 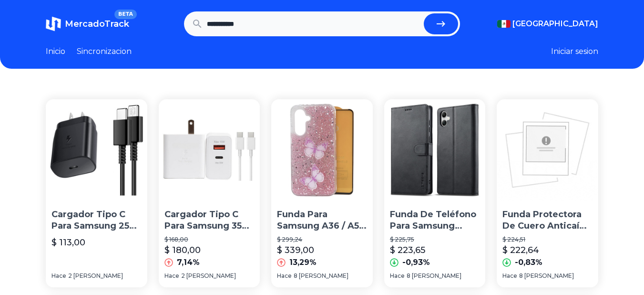 What do you see at coordinates (529, 262) in the screenshot?
I see `p: -0,83%` at bounding box center [529, 262].